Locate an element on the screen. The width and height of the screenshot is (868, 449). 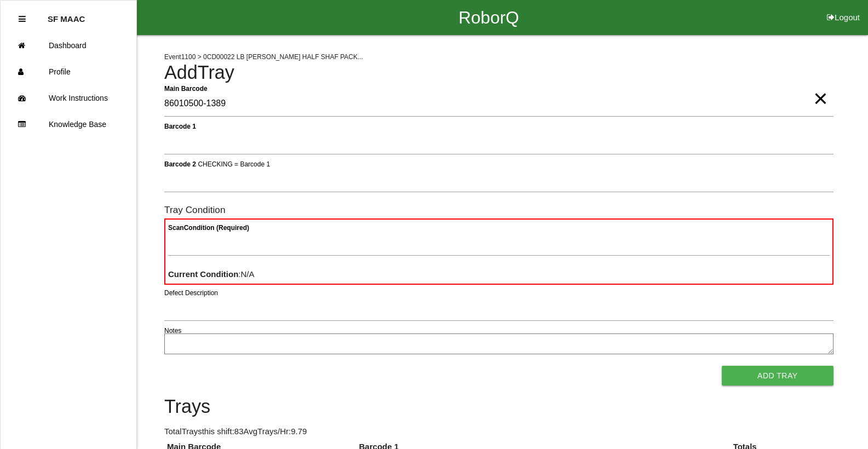
p: Total Trays this shift: 83 Avg Trays /Hr: 9.79 is located at coordinates (499, 431).